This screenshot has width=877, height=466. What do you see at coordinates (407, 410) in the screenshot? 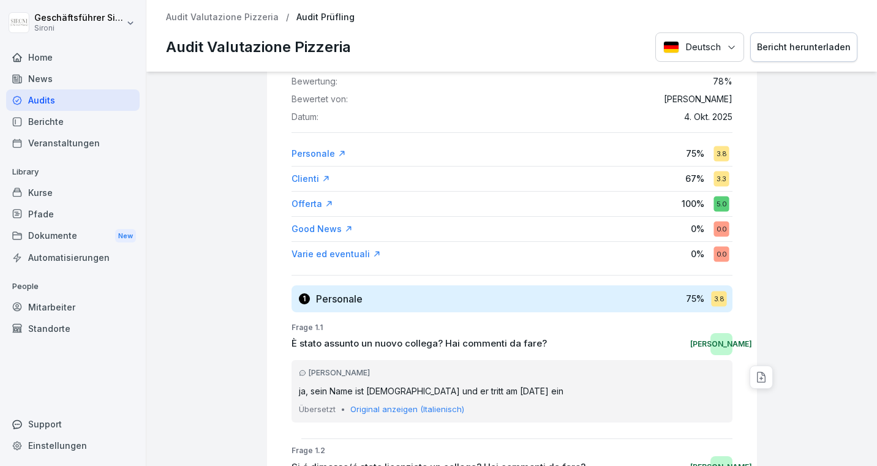
I see `p: Original anzeigen (Italienisch)` at bounding box center [407, 410].